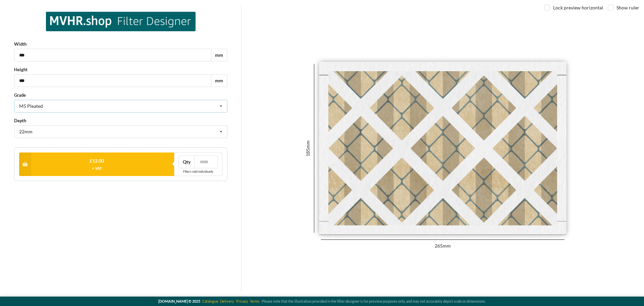 The height and width of the screenshot is (306, 644). Describe the element at coordinates (121, 44) in the screenshot. I see `label: Width` at that location.